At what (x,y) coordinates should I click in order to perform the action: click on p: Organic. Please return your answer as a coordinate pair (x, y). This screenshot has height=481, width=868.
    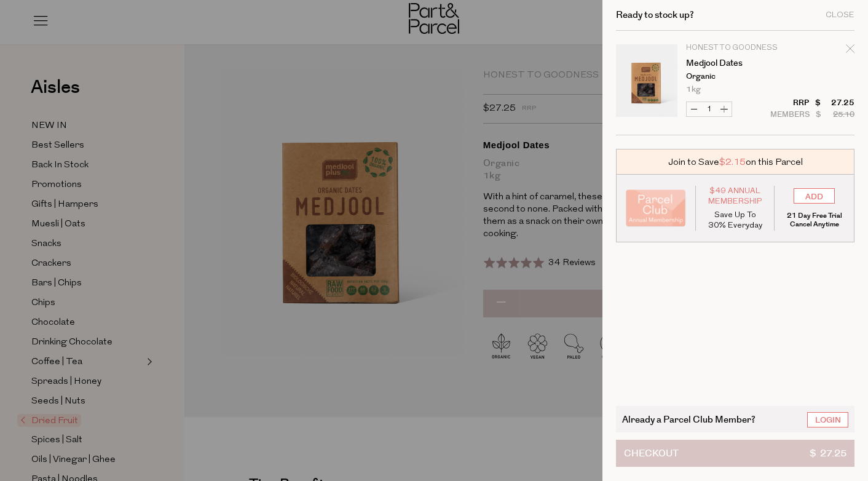
    Looking at the image, I should click on (733, 76).